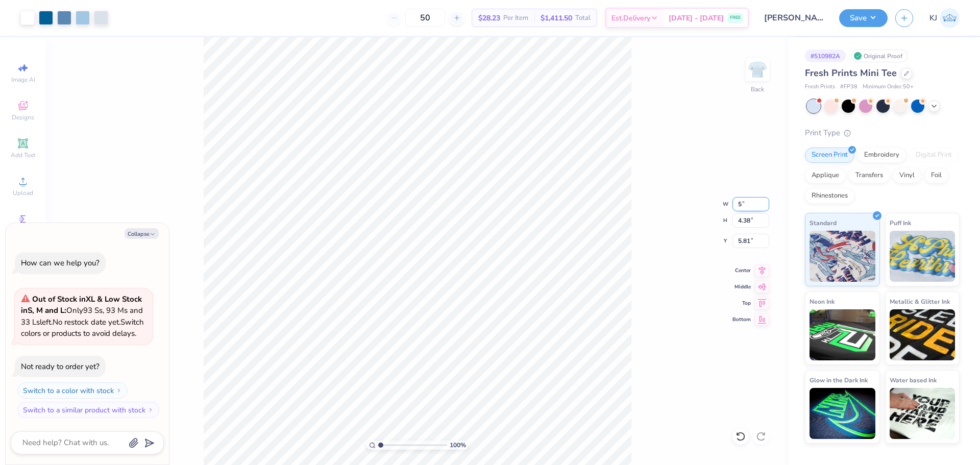 Image resolution: width=980 pixels, height=465 pixels. Describe the element at coordinates (907, 176) in the screenshot. I see `div: Vinyl` at that location.